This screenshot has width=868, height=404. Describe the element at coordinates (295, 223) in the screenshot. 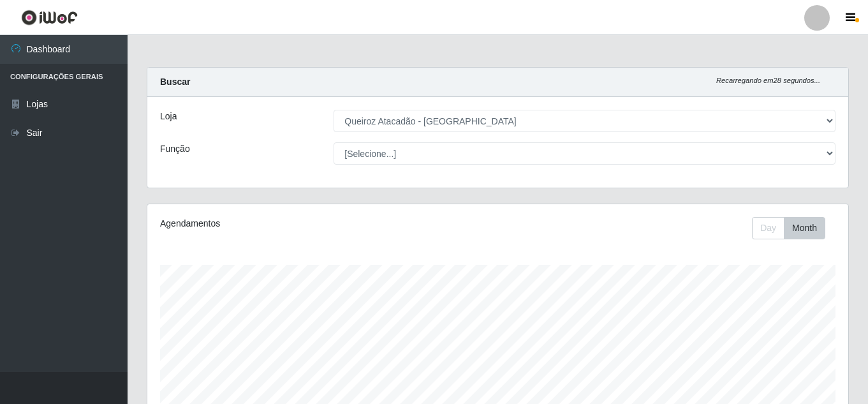

I see `div: Agendamentos` at that location.